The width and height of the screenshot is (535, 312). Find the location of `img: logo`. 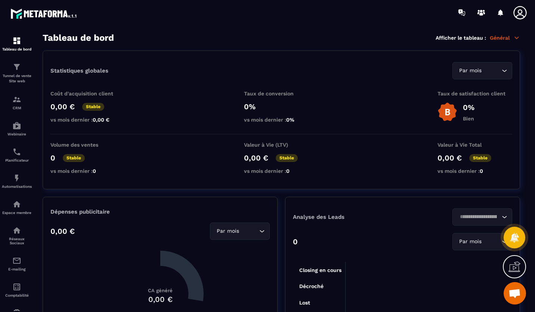

img: logo is located at coordinates (44, 13).